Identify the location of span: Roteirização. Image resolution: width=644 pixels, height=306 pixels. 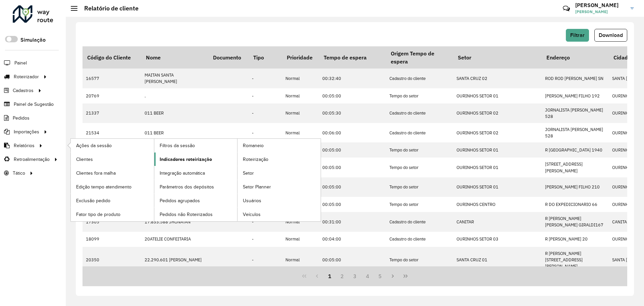
(255, 159).